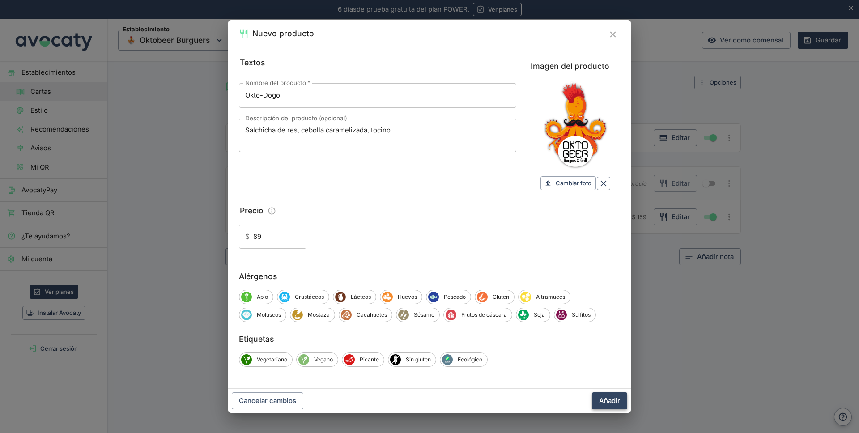 The height and width of the screenshot is (433, 859). I want to click on button: Cambiar foto, so click(568, 183).